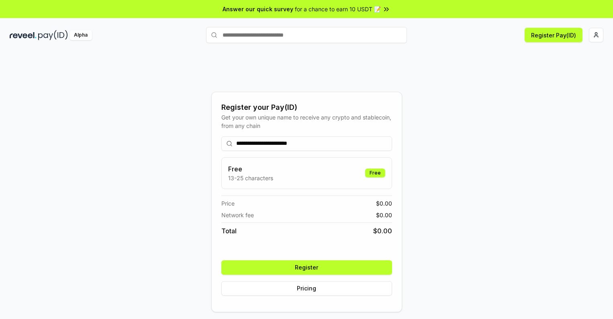  I want to click on button: Pricing, so click(307, 288).